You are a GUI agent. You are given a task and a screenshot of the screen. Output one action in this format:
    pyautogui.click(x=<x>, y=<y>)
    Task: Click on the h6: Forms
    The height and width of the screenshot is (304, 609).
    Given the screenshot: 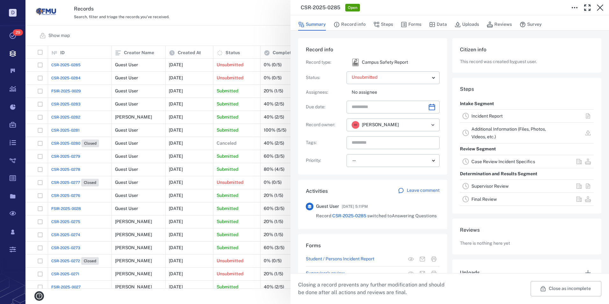 What is the action you would take?
    pyautogui.click(x=373, y=246)
    